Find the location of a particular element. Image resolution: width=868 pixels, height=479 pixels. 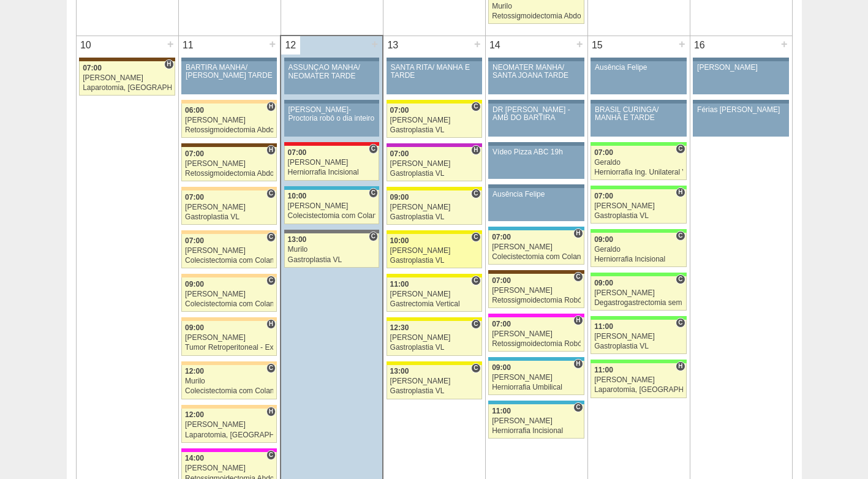

div: Herniorrafia Umbilical is located at coordinates (536, 387).